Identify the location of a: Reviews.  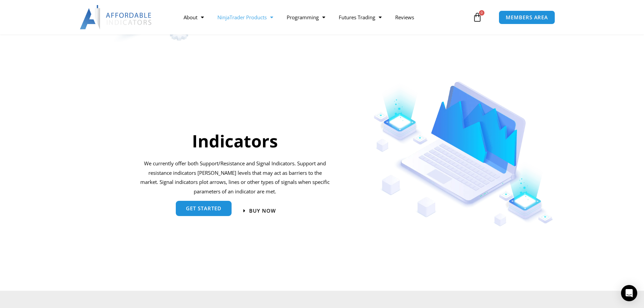
(405, 17).